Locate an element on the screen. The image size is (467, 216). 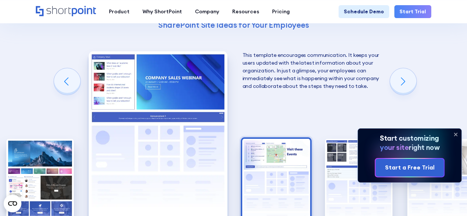
a: Product is located at coordinates (119, 11).